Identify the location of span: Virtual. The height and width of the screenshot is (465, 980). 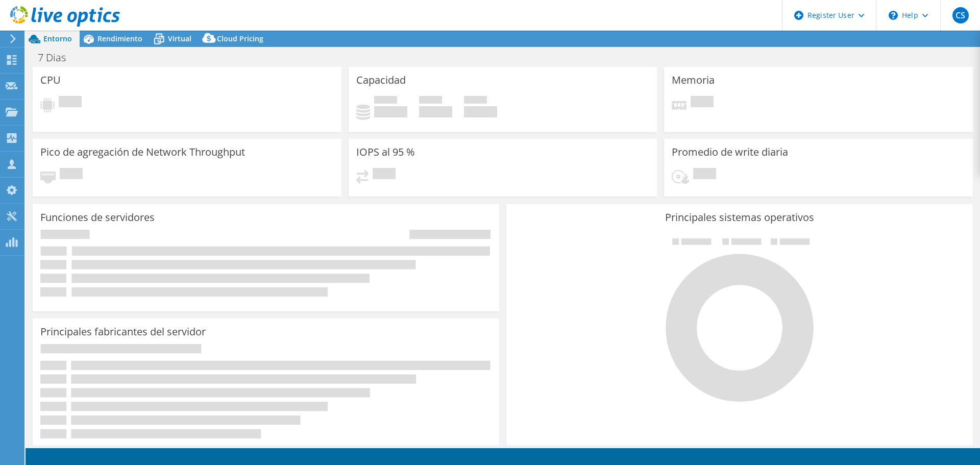
(180, 38).